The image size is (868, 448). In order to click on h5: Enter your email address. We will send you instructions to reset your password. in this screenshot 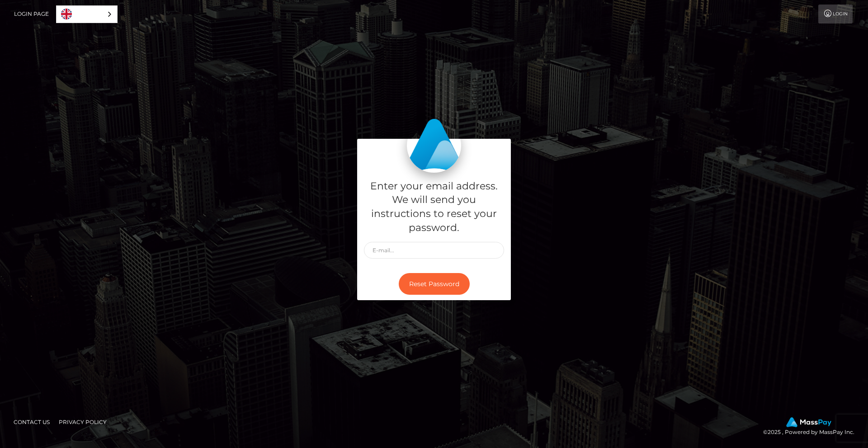, I will do `click(434, 207)`.